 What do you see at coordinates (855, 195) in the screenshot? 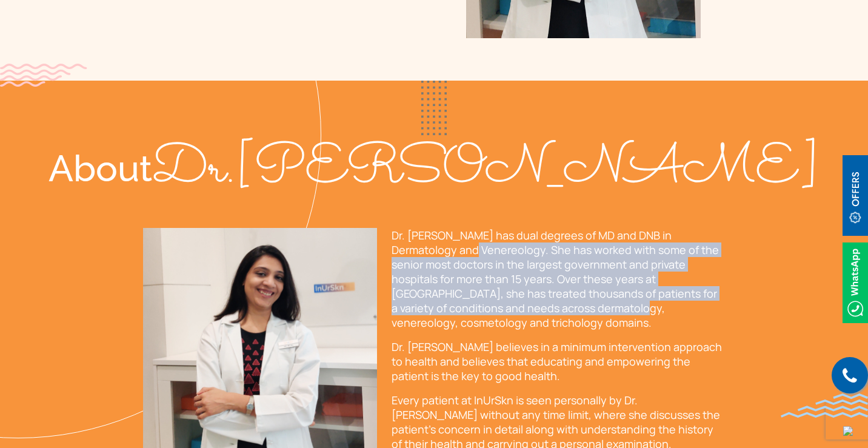
I see `img: offerBt` at bounding box center [855, 195].